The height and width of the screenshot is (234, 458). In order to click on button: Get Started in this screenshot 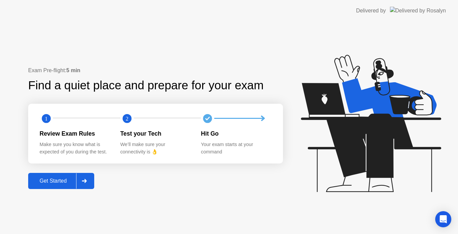, I will do `click(61, 181)`.